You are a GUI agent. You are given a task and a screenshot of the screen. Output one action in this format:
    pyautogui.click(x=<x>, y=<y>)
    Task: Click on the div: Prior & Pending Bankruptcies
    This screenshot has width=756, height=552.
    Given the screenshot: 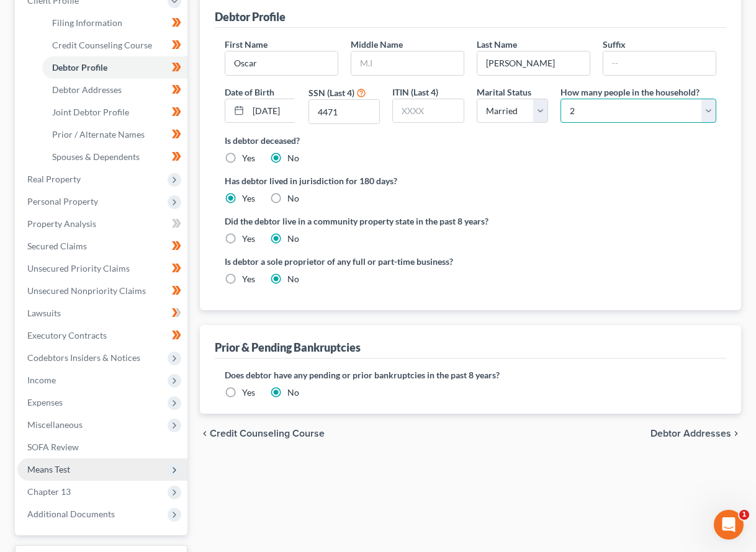 What is the action you would take?
    pyautogui.click(x=287, y=347)
    